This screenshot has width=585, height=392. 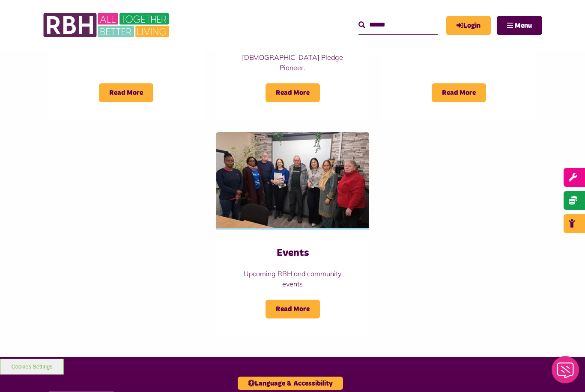 What do you see at coordinates (292, 234) in the screenshot?
I see `a: Events Upcoming RBH and community events Read More` at bounding box center [292, 234].